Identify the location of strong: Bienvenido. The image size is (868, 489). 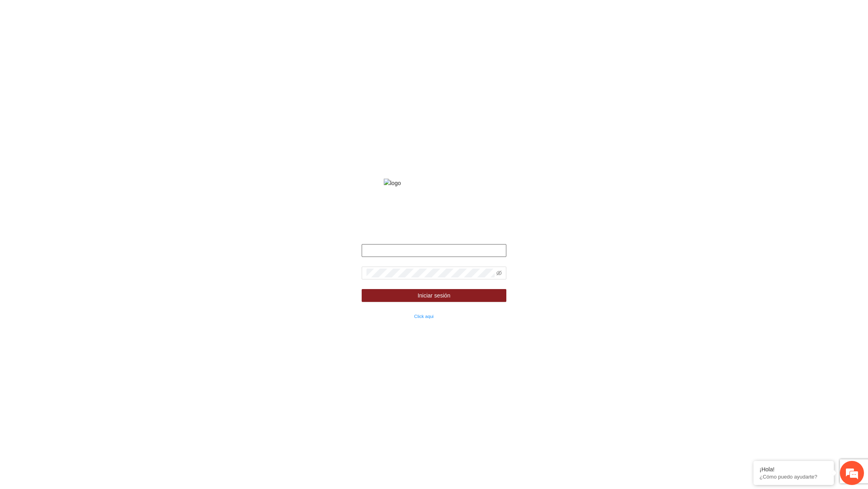
(433, 234).